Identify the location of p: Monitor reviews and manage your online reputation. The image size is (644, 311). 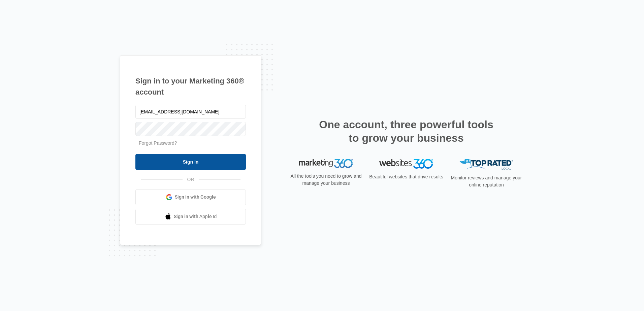
(486, 181).